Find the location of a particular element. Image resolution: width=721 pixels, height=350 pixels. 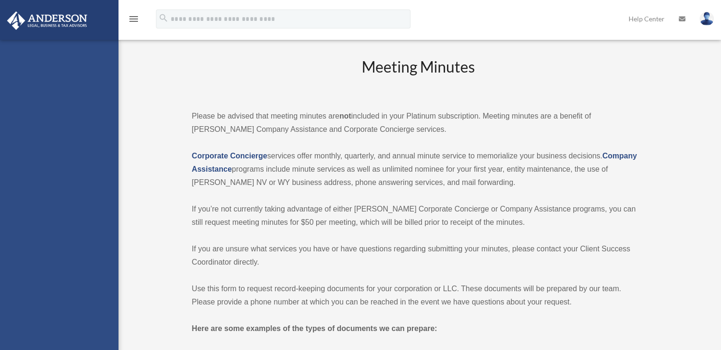

strong: Corporate Concierge is located at coordinates (229, 155).